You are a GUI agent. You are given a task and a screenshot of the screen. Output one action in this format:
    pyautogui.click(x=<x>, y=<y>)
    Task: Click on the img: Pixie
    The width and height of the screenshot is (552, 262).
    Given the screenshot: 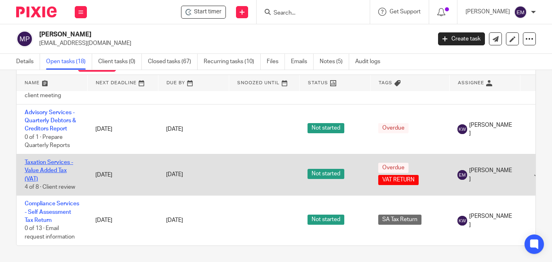 What is the action you would take?
    pyautogui.click(x=36, y=12)
    